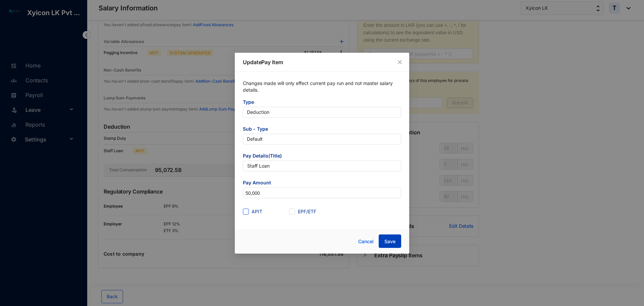  I want to click on span: APIT, so click(257, 212).